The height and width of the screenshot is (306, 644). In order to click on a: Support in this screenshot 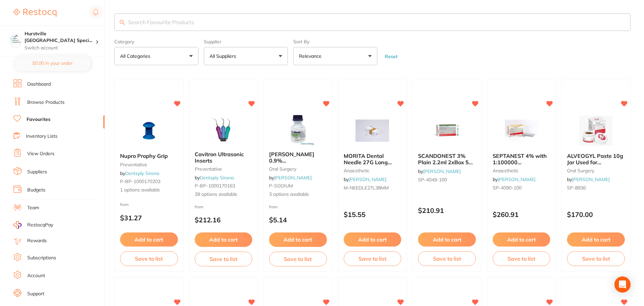, I will do `click(35, 294)`.